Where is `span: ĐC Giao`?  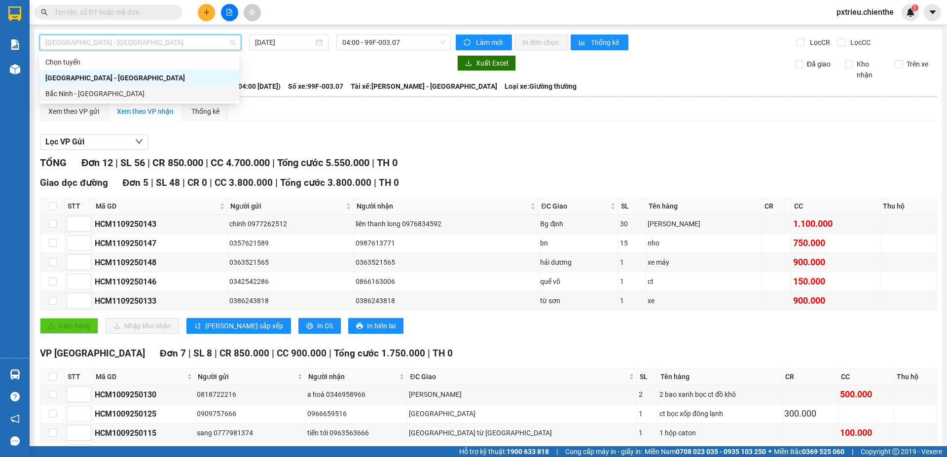 span: ĐC Giao is located at coordinates (518, 377).